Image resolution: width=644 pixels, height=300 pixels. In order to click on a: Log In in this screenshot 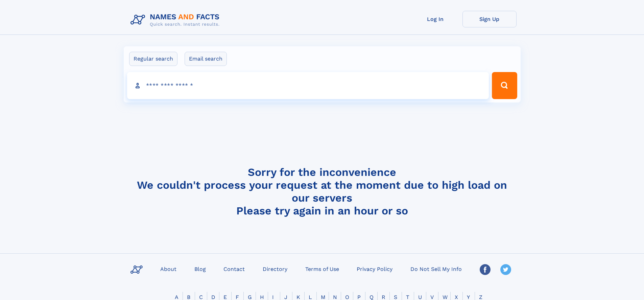, I will do `click(436, 19)`.